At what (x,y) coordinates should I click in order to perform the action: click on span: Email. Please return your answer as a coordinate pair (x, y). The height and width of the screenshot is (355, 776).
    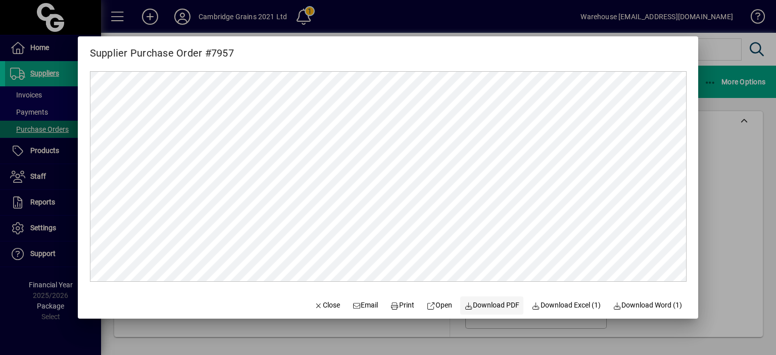
    Looking at the image, I should click on (365, 305).